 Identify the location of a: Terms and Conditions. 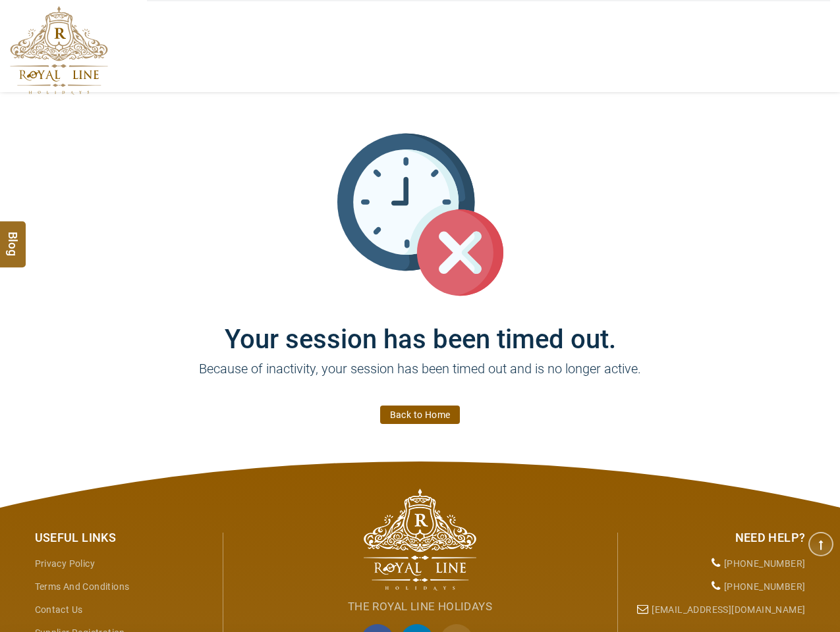
(82, 587).